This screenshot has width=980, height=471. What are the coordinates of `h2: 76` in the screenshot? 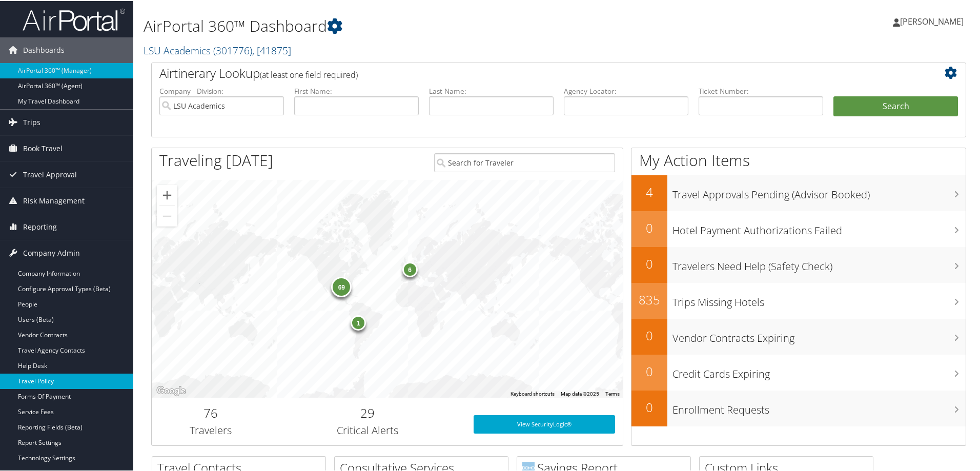 It's located at (211, 412).